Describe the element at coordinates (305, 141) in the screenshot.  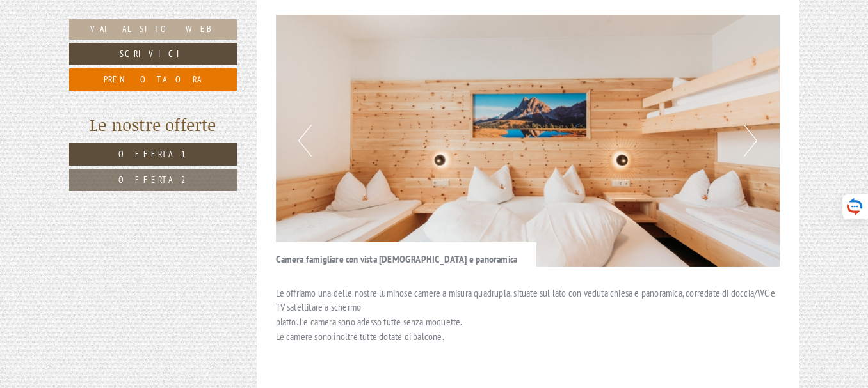
I see `button: Previous` at that location.